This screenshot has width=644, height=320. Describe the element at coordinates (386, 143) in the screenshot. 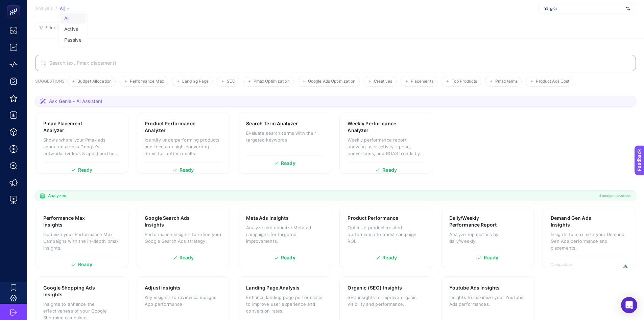

I see `a: Weekly Performance AnalyzerWeekly performance report showing user activity, spend, conversions, a...` at that location.